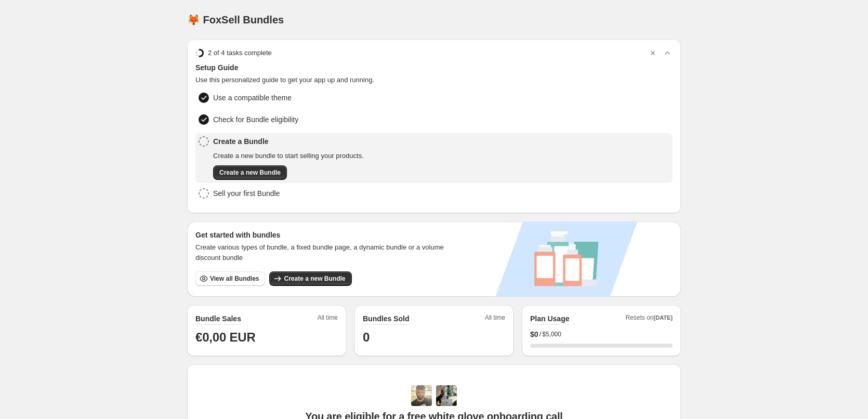 Image resolution: width=868 pixels, height=419 pixels. I want to click on h2: Bundle Sales, so click(218, 319).